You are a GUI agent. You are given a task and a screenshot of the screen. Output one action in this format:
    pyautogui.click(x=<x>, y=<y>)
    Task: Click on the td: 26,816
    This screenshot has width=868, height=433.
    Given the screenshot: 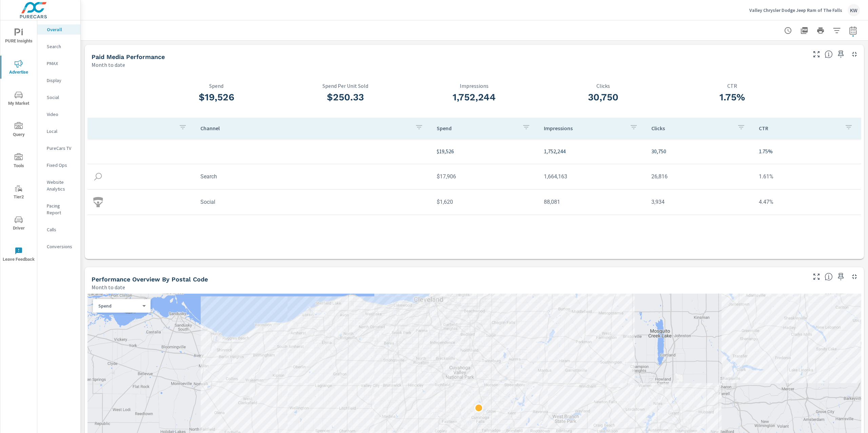 What is the action you would take?
    pyautogui.click(x=700, y=177)
    